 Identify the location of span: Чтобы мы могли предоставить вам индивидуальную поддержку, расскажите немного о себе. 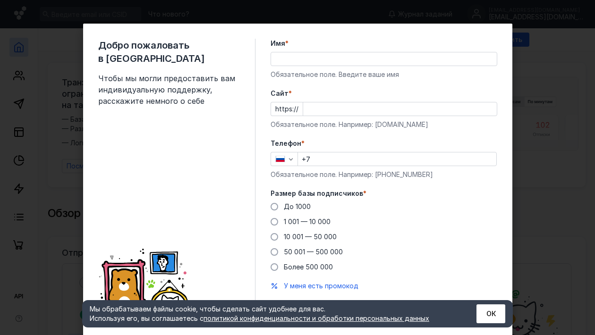
(169, 90).